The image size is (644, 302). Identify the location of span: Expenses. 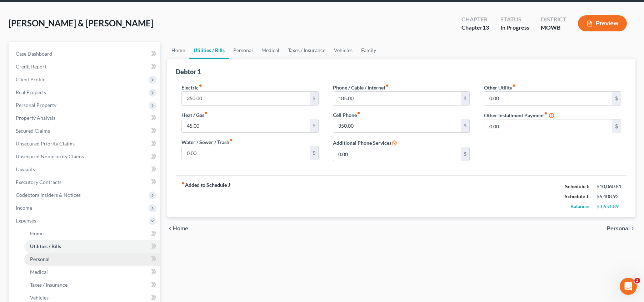
(25, 220).